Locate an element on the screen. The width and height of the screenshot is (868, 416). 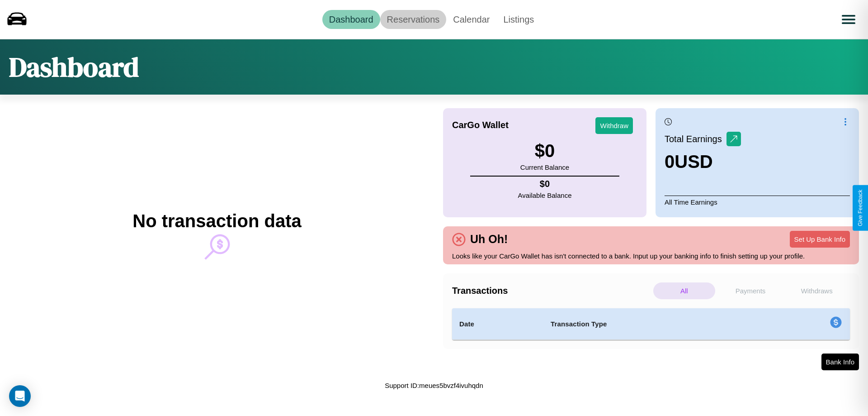
a: Calendar is located at coordinates (471, 20).